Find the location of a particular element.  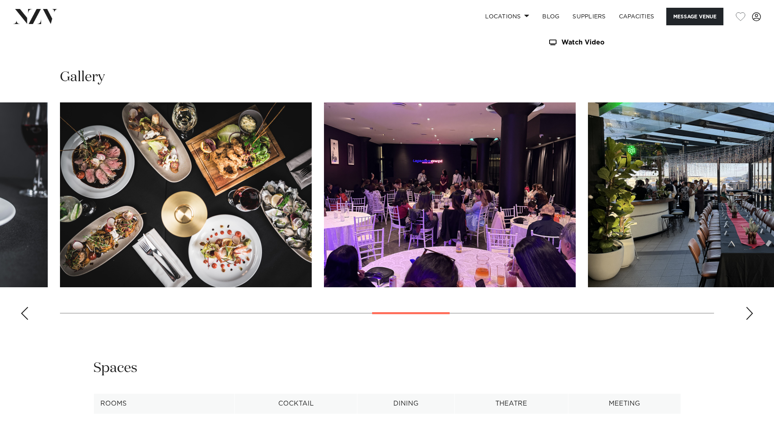

button: Message Venue is located at coordinates (695, 16).